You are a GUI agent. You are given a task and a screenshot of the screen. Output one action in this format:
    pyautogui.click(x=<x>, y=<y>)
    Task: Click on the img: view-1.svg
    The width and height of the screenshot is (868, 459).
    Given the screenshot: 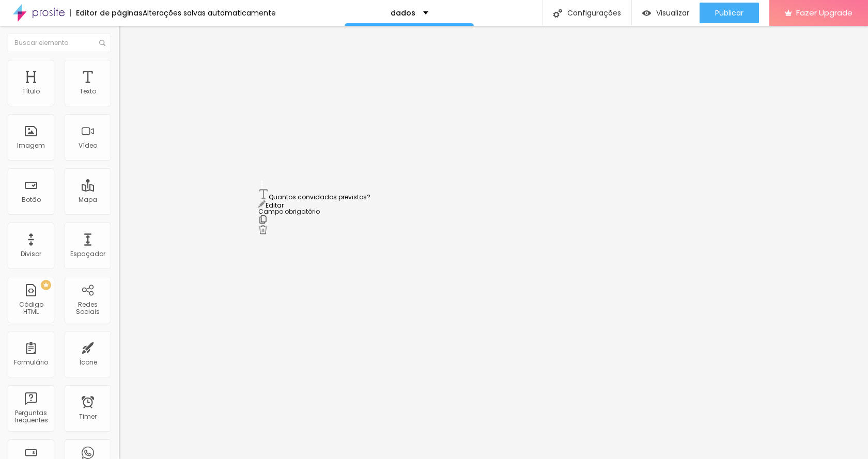 What is the action you would take?
    pyautogui.click(x=647, y=13)
    